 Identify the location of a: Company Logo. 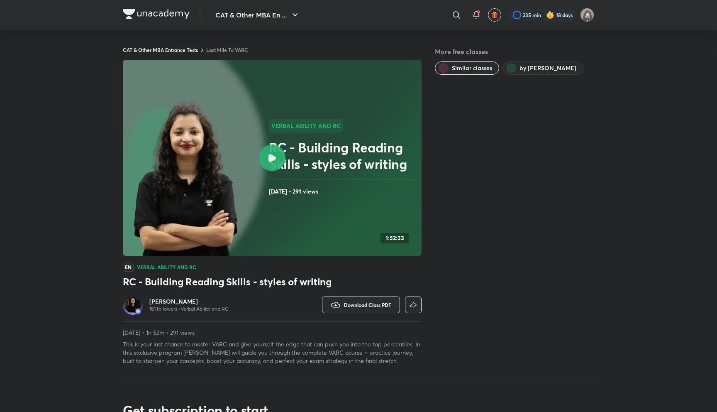
(156, 15).